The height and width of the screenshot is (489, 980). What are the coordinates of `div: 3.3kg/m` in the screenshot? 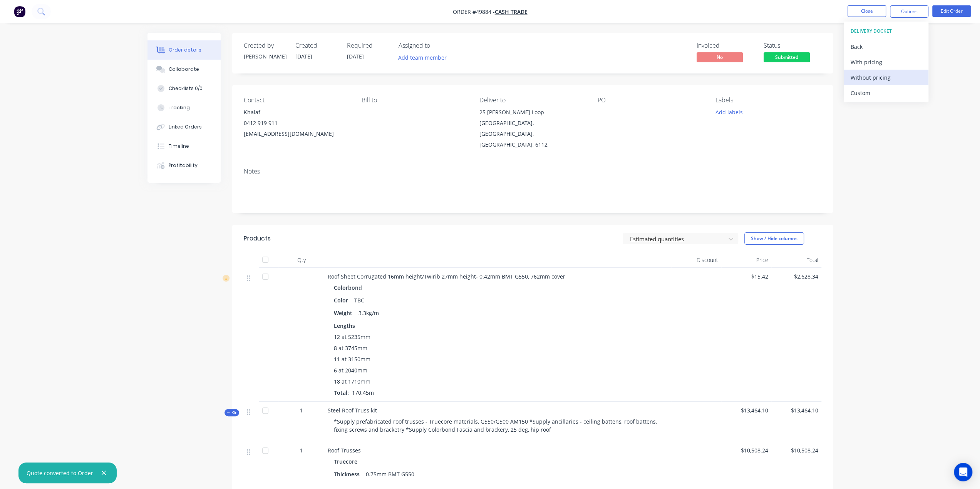 It's located at (368, 313).